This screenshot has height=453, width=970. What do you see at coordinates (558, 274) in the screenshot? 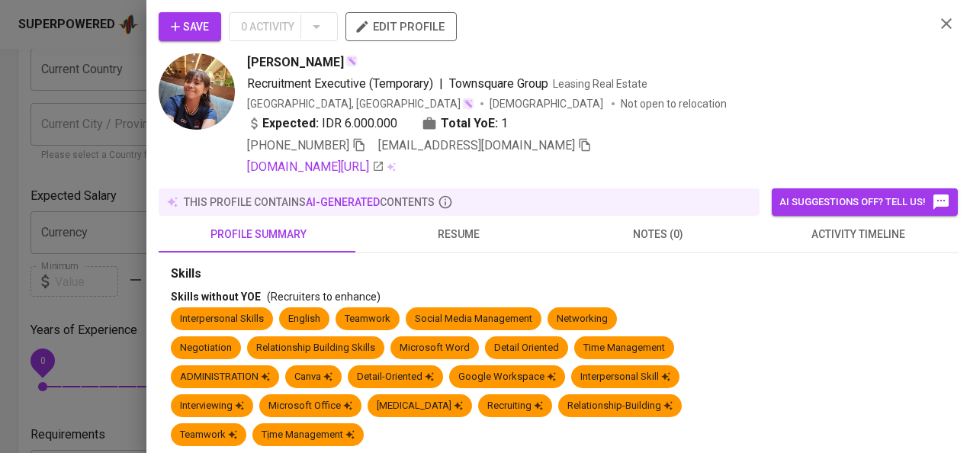
I see `div: Skills` at bounding box center [558, 274].